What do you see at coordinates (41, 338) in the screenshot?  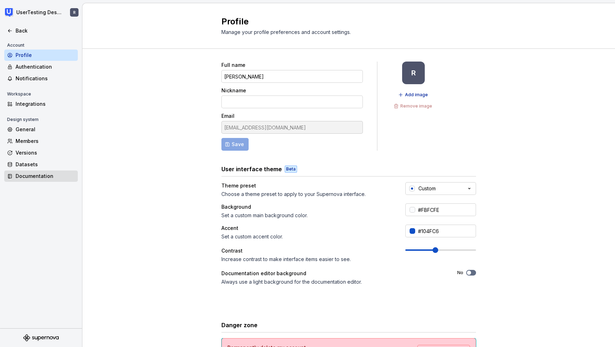 I see `svg: Supernova Logo` at bounding box center [41, 338].